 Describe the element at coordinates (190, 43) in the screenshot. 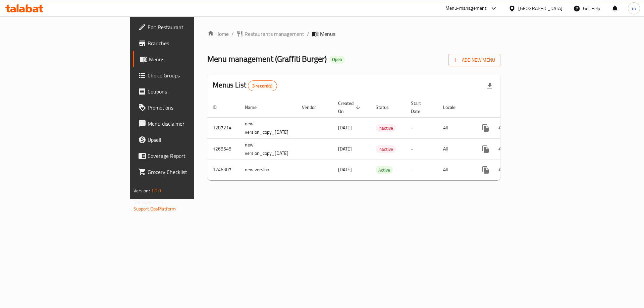

I see `span: Branches` at that location.